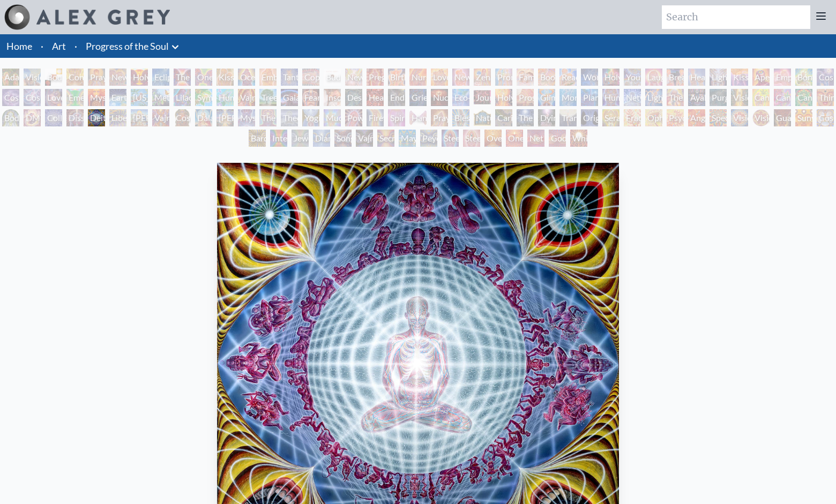 This screenshot has width=836, height=504. Describe the element at coordinates (526, 118) in the screenshot. I see `div: The Soul Finds It's Way` at that location.